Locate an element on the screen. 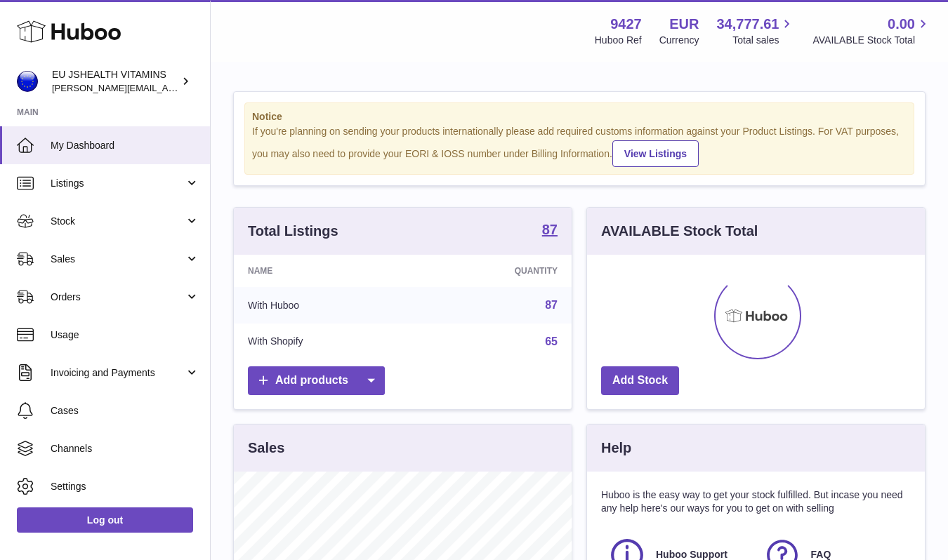  a: View Listings is located at coordinates (655, 154).